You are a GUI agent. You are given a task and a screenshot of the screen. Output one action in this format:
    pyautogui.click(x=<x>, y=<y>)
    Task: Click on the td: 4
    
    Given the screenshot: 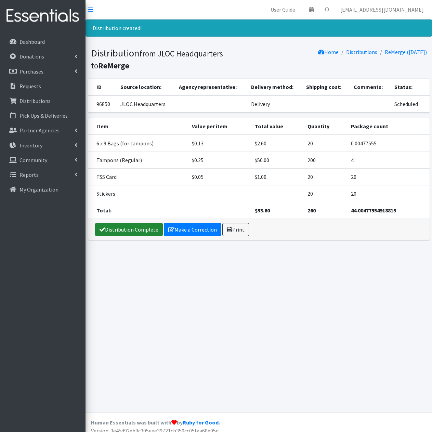 What is the action you would take?
    pyautogui.click(x=389, y=160)
    